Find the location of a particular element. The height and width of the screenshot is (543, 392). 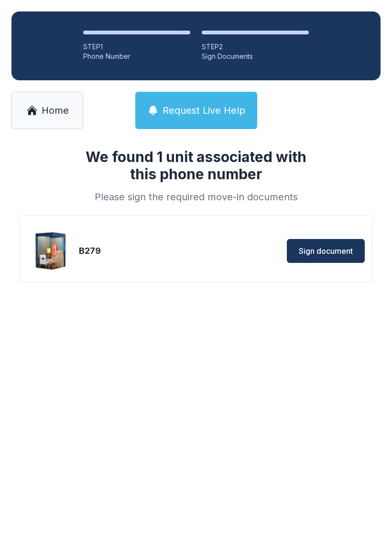

div: Phone Number is located at coordinates (137, 56).